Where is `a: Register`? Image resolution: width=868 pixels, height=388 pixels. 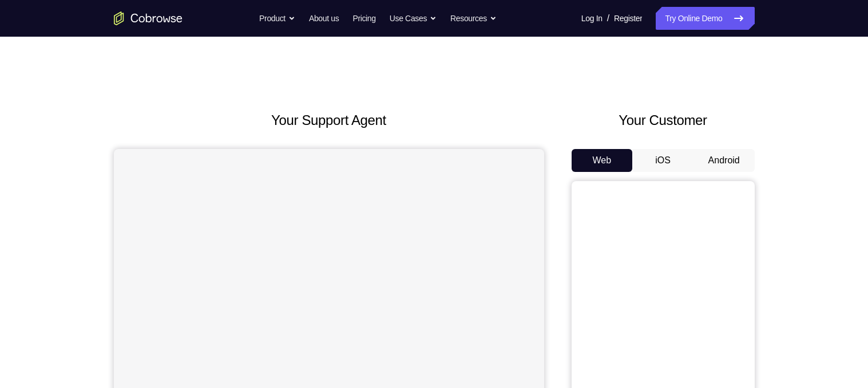 a: Register is located at coordinates (628, 18).